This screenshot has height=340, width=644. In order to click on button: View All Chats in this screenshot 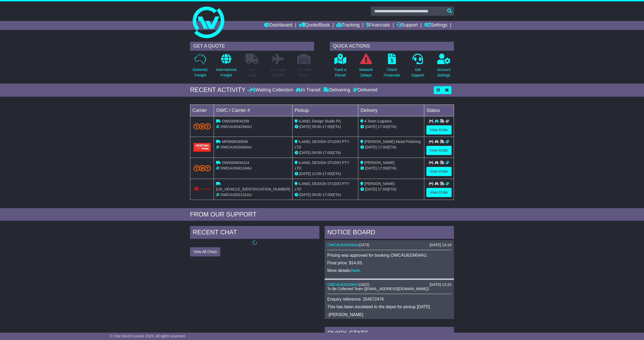, I will do `click(205, 252)`.